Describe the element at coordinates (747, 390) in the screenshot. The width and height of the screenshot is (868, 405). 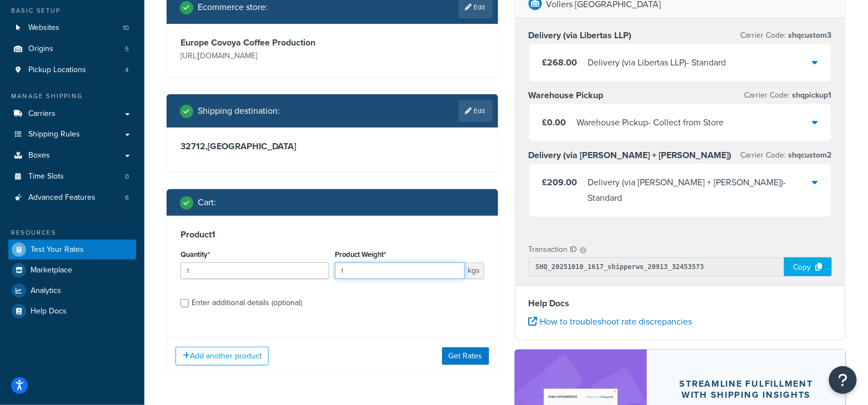
I see `div: Streamline Fulfillment with Shipping Insights` at that location.